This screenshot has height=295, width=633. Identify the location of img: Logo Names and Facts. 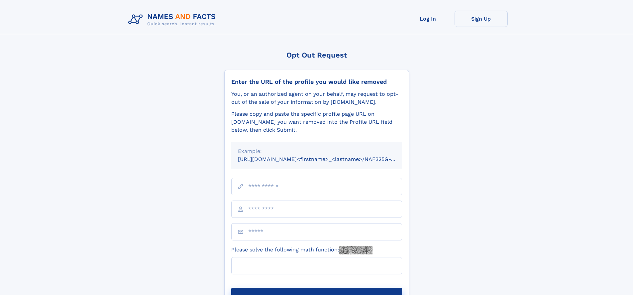
(173, 20).